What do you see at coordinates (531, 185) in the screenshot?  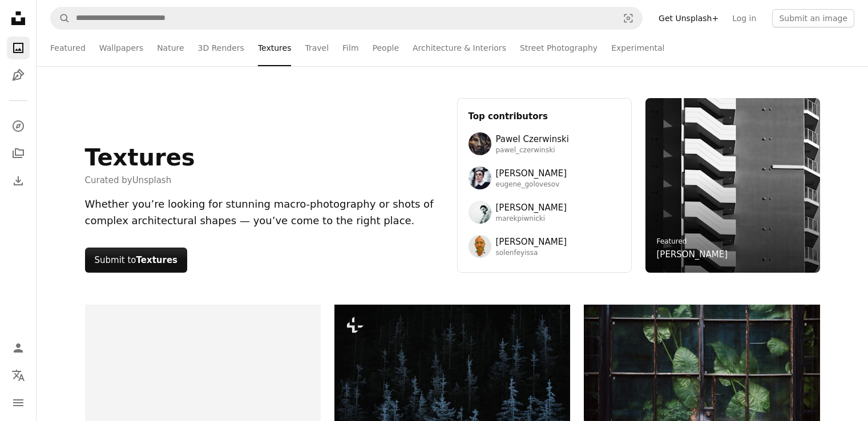 I see `span: eugene_golovesov` at bounding box center [531, 185].